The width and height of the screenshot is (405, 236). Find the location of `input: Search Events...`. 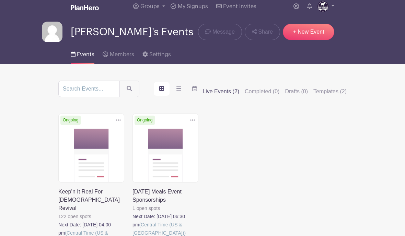

input: Search Events... is located at coordinates (89, 89).